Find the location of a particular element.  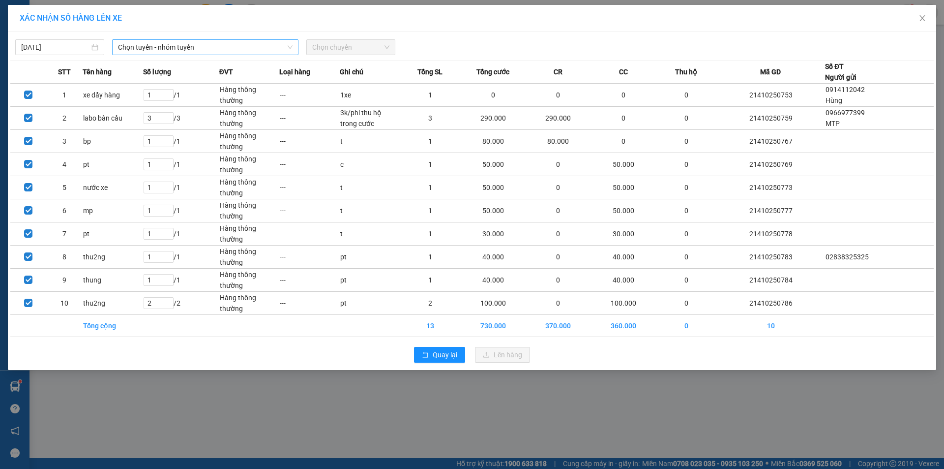

td: 10 is located at coordinates (65, 303).